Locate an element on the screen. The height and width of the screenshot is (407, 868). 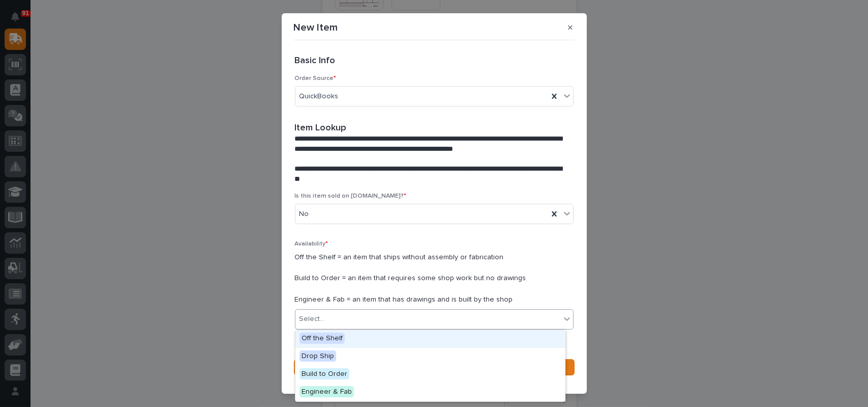
div: Engineer & Fab is located at coordinates (430, 392).